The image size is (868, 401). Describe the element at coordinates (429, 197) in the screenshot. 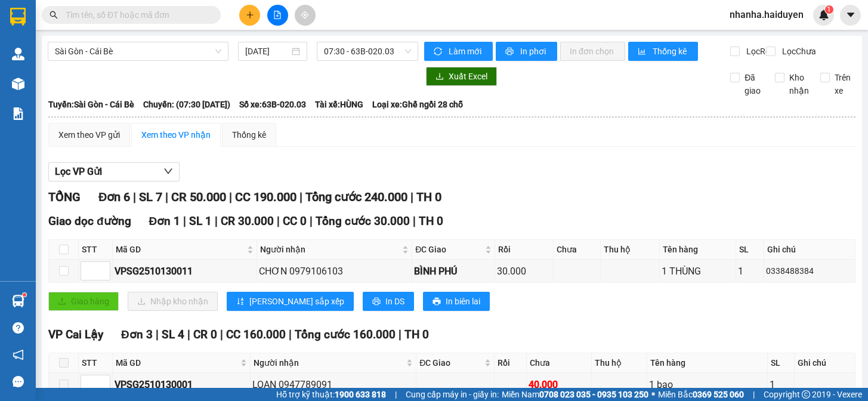

I see `span: TH 0` at that location.